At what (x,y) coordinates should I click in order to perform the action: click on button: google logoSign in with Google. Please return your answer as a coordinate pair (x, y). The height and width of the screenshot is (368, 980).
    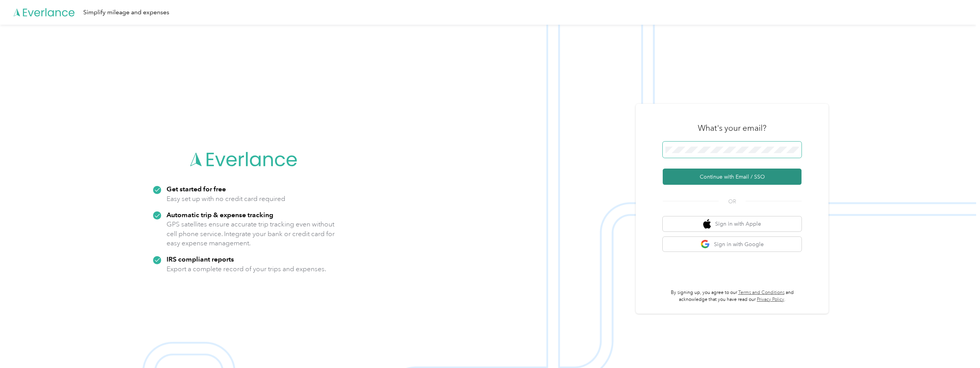
    Looking at the image, I should click on (732, 244).